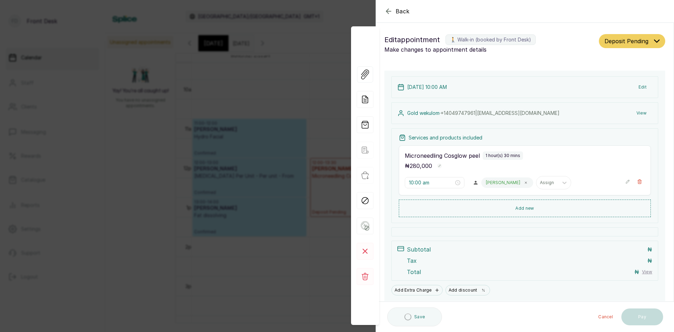 The height and width of the screenshot is (332, 674). What do you see at coordinates (417, 290) in the screenshot?
I see `button: Add Extra Charge` at bounding box center [417, 290].